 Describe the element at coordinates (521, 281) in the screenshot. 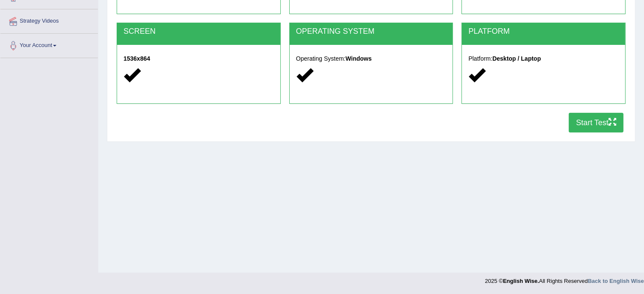

I see `strong: English Wise.` at that location.